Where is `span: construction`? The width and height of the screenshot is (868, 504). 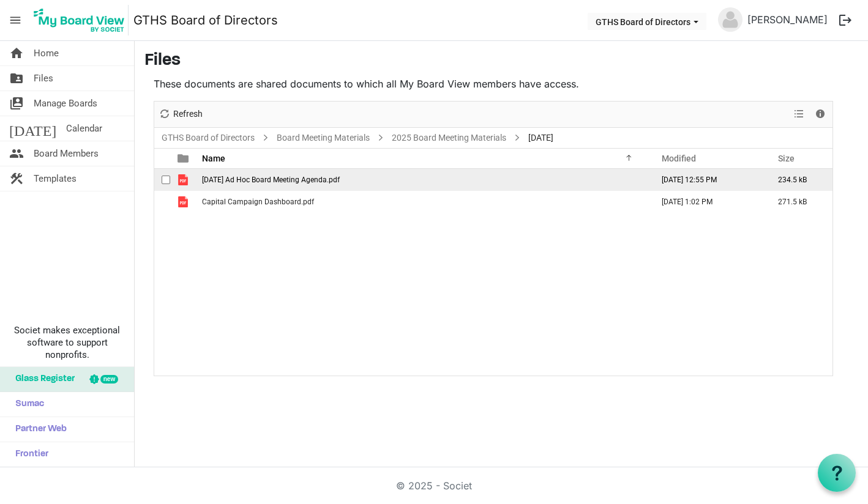 span: construction is located at coordinates (17, 178).